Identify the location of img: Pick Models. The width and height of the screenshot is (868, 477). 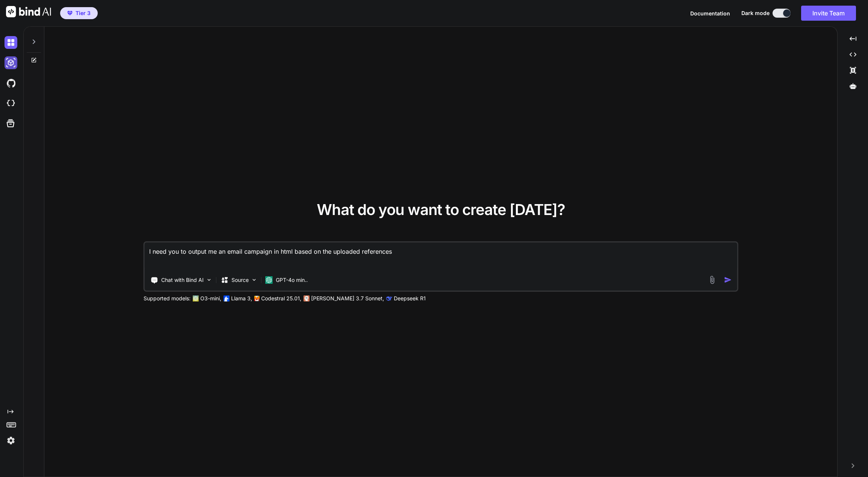
(254, 279).